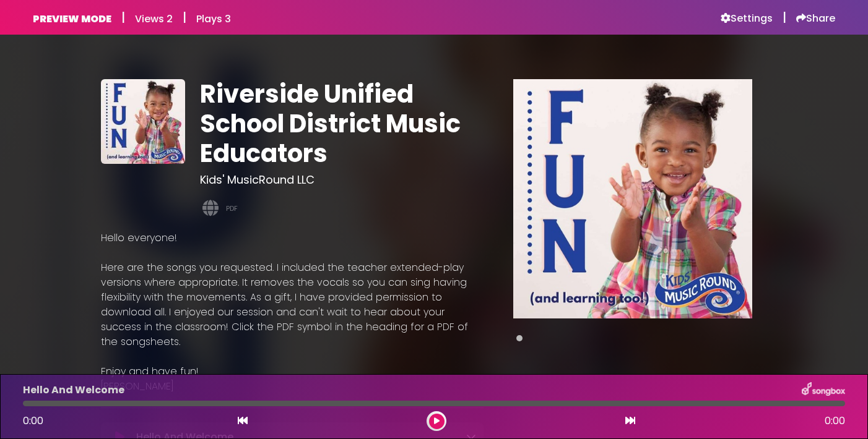 The image size is (868, 439). Describe the element at coordinates (747, 19) in the screenshot. I see `a: Settings` at that location.